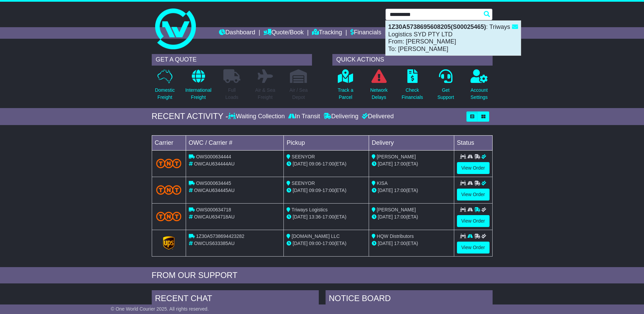  Describe the element at coordinates (237, 33) in the screenshot. I see `a: Dashboard` at that location.